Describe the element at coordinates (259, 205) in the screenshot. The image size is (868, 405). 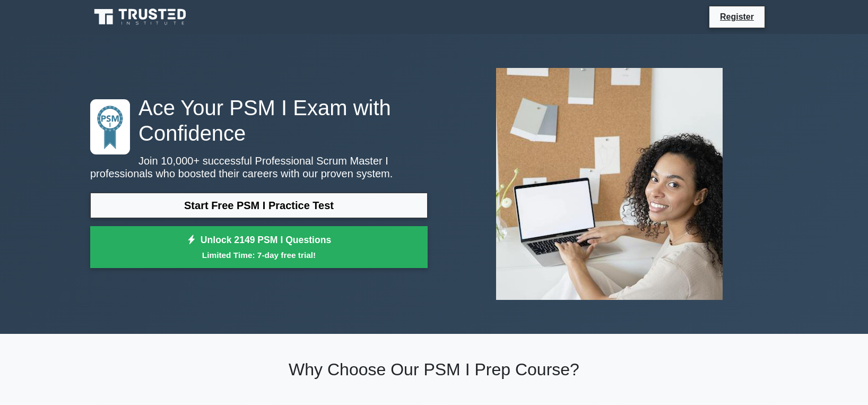
I see `a: Start Free PSM I Practice Test` at that location.